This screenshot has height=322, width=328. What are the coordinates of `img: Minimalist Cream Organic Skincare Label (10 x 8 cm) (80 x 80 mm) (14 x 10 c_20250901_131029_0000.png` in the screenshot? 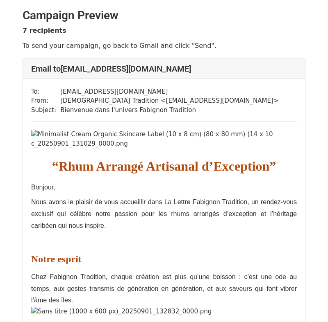 It's located at (164, 139).